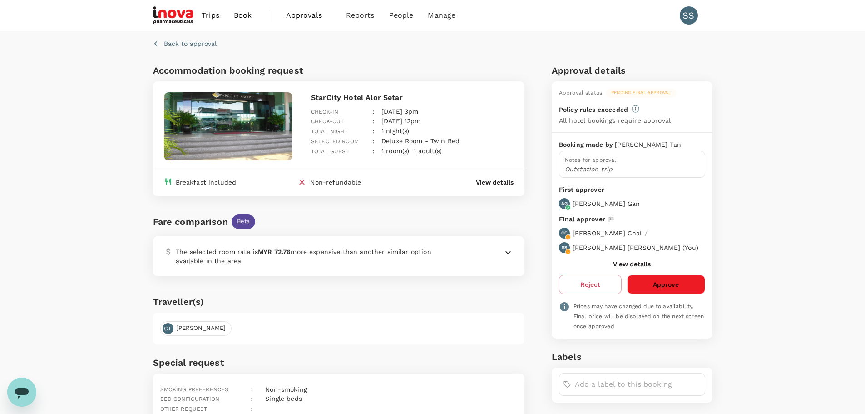  Describe the element at coordinates (194, 389) in the screenshot. I see `span: Smoking preferences` at that location.